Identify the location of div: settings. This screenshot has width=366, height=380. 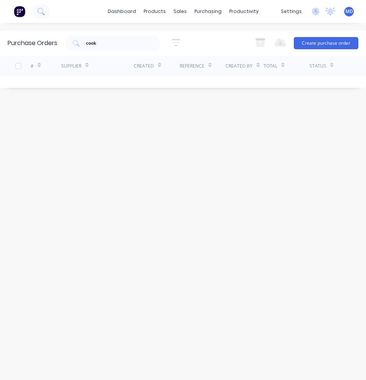
(291, 11).